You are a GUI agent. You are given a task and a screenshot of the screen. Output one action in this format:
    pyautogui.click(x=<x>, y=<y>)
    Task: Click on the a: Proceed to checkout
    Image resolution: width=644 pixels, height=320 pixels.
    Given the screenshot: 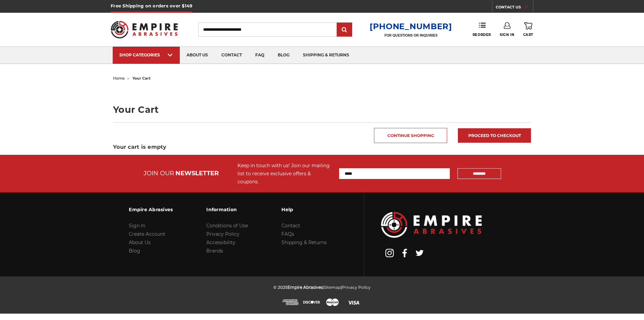 What is the action you would take?
    pyautogui.click(x=494, y=135)
    